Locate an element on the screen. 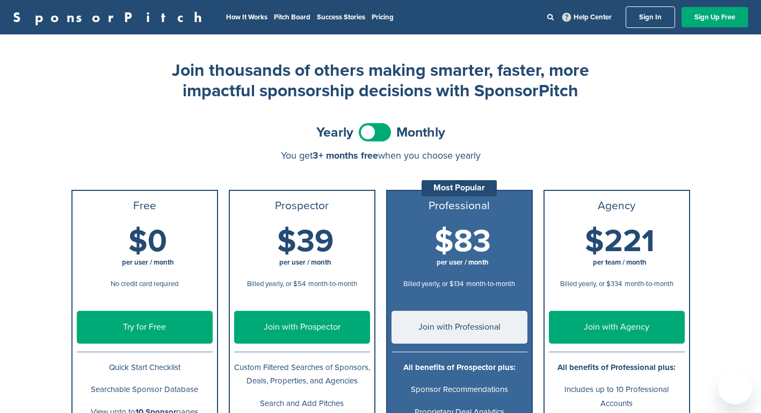 Image resolution: width=761 pixels, height=413 pixels. h2: Join thousands of others making smarter, faster, more impactful sponsorship decisions with Sponso... is located at coordinates (381, 81).